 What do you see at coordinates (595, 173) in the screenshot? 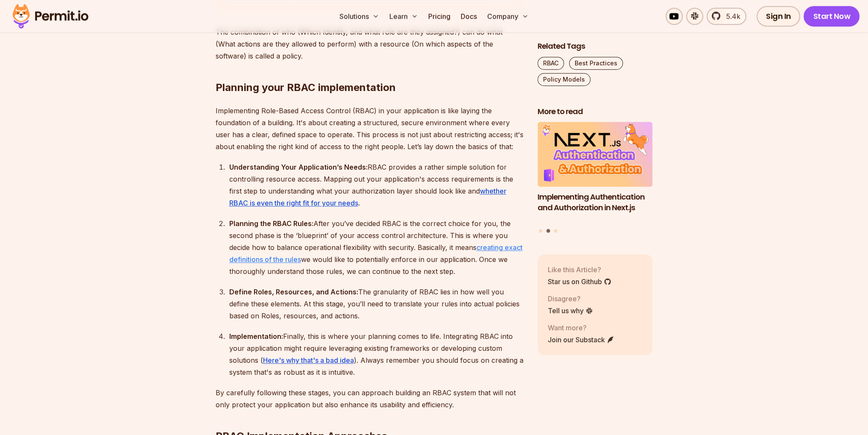
I see `li: 2 of 3` at bounding box center [595, 173].